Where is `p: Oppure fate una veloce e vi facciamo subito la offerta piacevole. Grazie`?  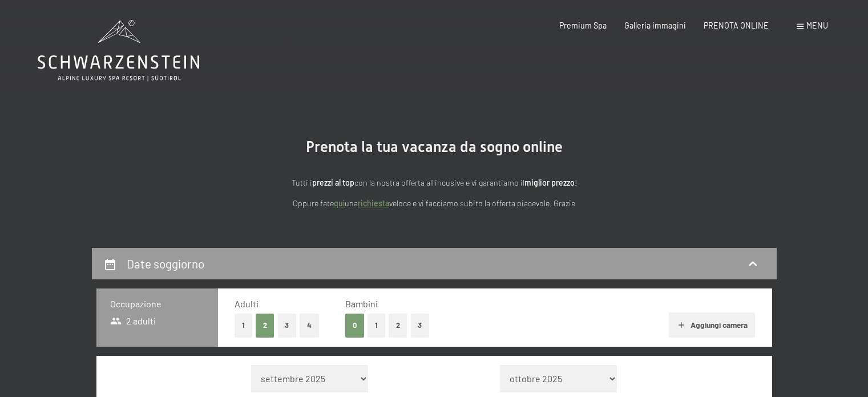
p: Oppure fate una veloce e vi facciamo subito la offerta piacevole. Grazie is located at coordinates (434, 203).